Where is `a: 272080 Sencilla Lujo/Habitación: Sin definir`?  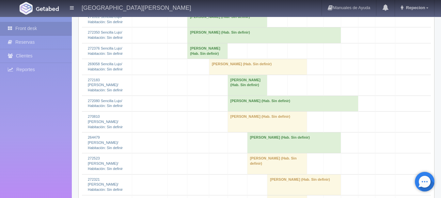 a: 272080 Sencilla Lujo/Habitación: Sin definir is located at coordinates (105, 103).